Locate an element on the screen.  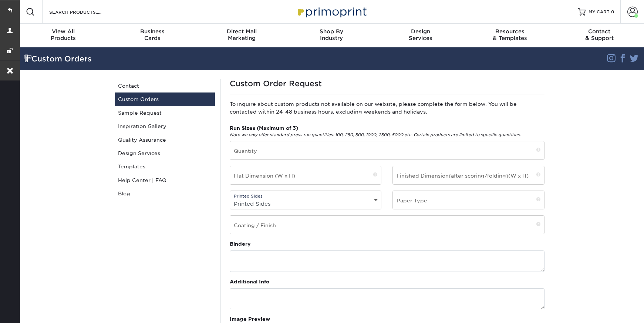
strong: Bindery is located at coordinates (240, 244).